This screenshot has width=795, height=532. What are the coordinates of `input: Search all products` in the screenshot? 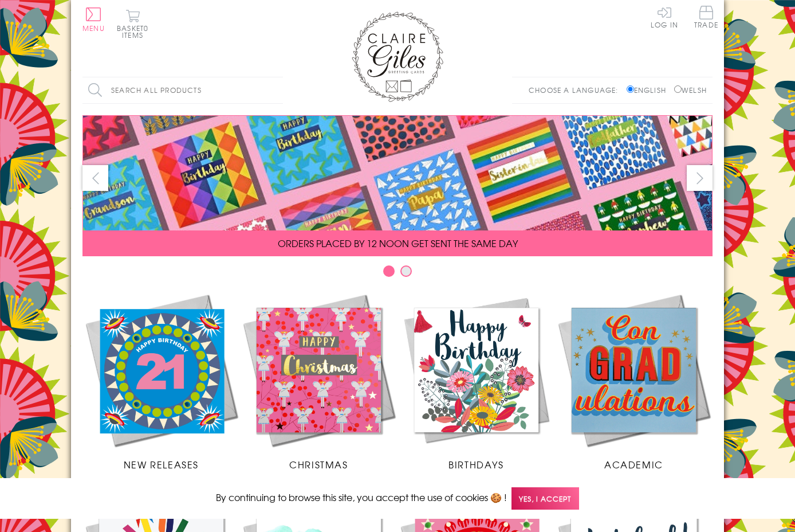 It's located at (183, 90).